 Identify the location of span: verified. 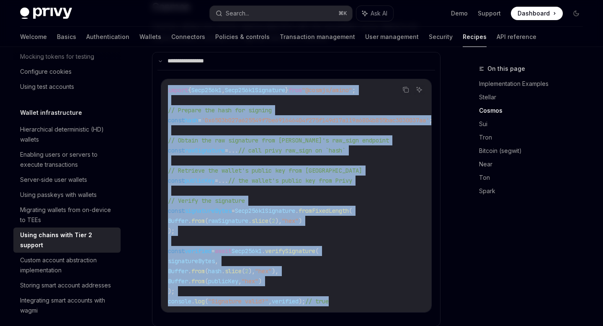
(198, 251).